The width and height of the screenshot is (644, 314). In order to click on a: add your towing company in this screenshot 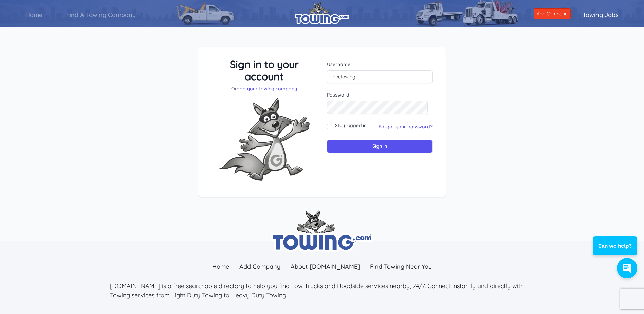, I will do `click(267, 89)`.